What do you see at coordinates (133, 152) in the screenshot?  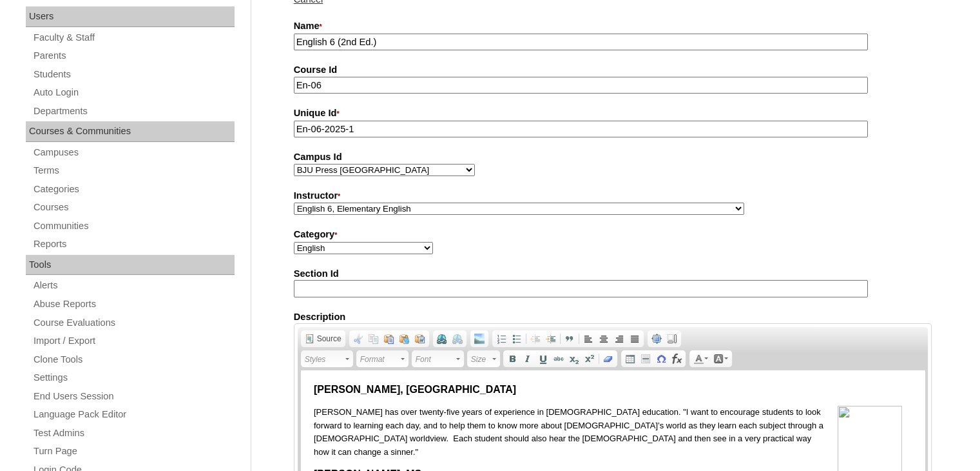 I see `a: Campuses` at bounding box center [133, 152].